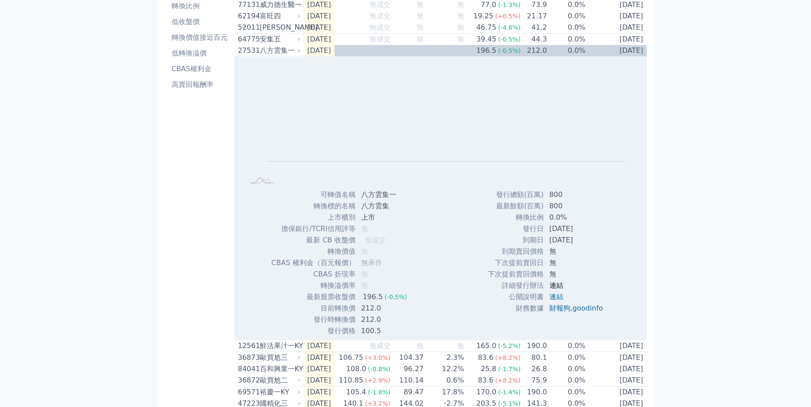 This screenshot has width=811, height=407. I want to click on span: (+3.2%), so click(378, 403).